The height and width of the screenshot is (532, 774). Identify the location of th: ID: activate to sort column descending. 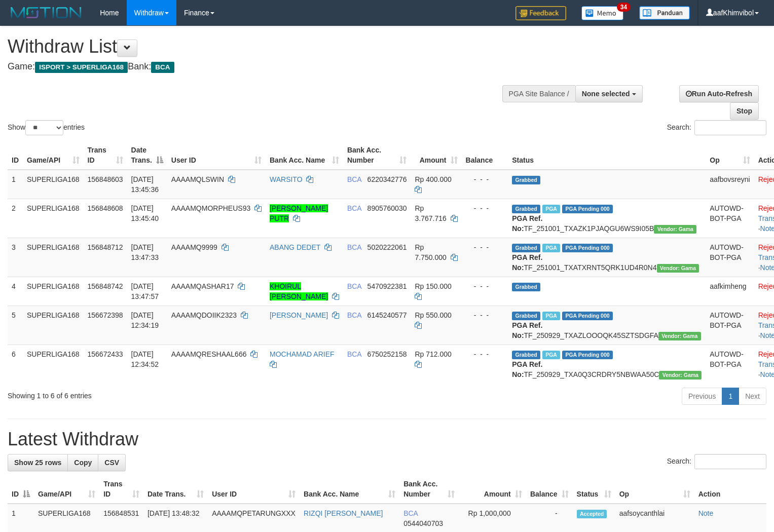
(21, 489).